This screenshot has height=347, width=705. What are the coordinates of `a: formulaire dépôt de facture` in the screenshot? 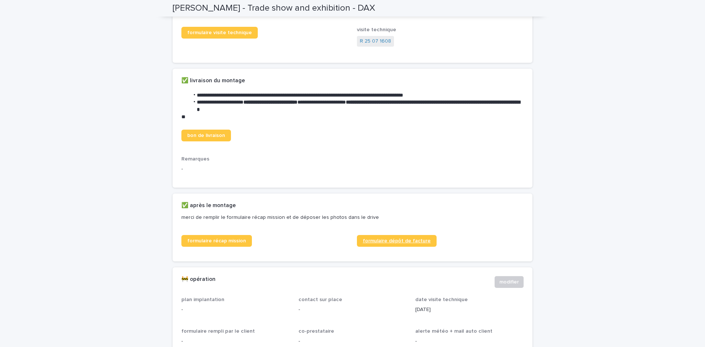 It's located at (397, 241).